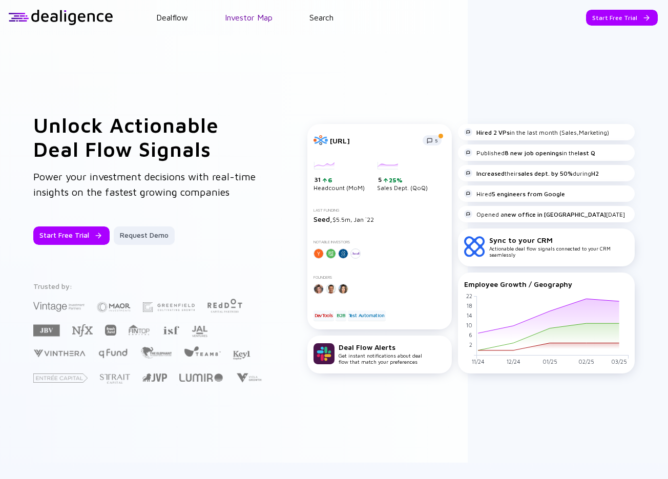  I want to click on tspan: 11/24, so click(478, 361).